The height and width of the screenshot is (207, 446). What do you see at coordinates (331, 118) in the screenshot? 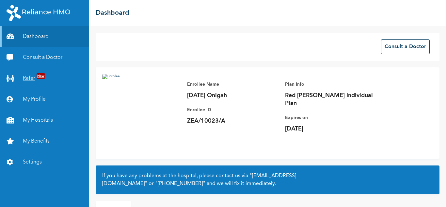
I see `p: Expires on` at bounding box center [331, 118].